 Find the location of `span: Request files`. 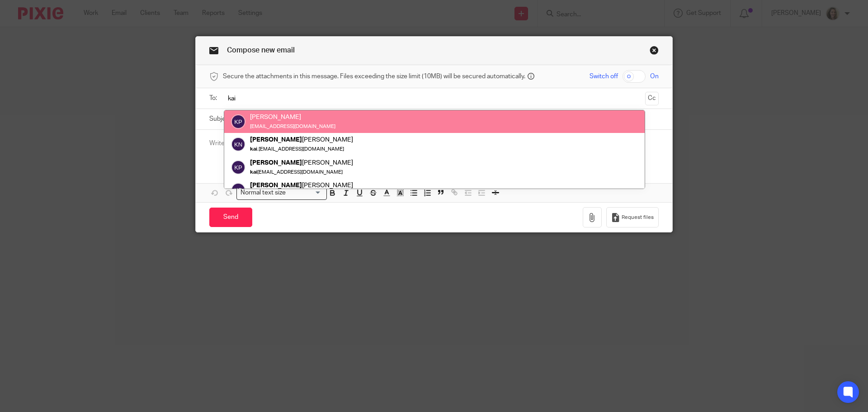

span: Request files is located at coordinates (637, 218).